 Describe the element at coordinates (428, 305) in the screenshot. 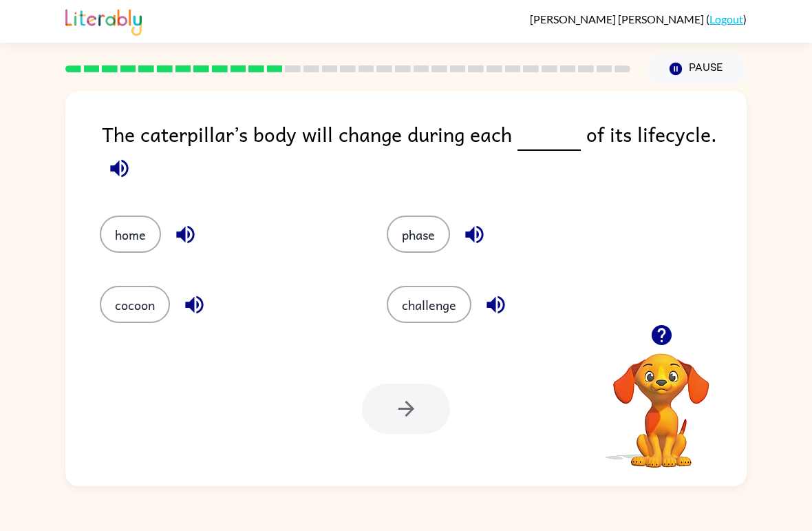

I see `button: challenge` at that location.